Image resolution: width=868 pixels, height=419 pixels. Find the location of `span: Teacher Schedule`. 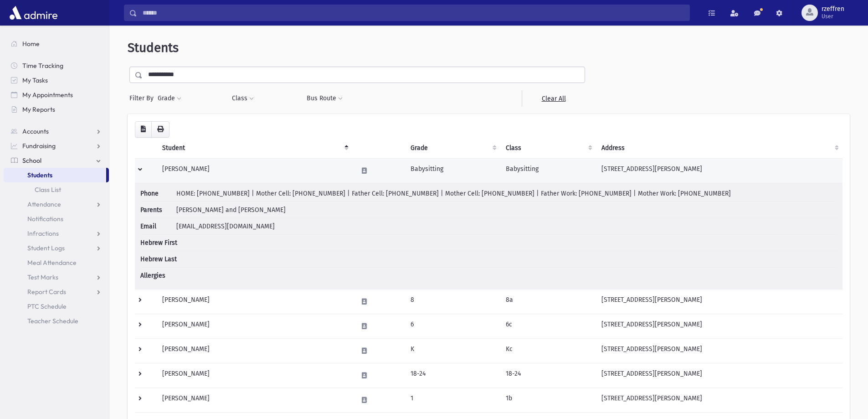

span: Teacher Schedule is located at coordinates (53, 321).